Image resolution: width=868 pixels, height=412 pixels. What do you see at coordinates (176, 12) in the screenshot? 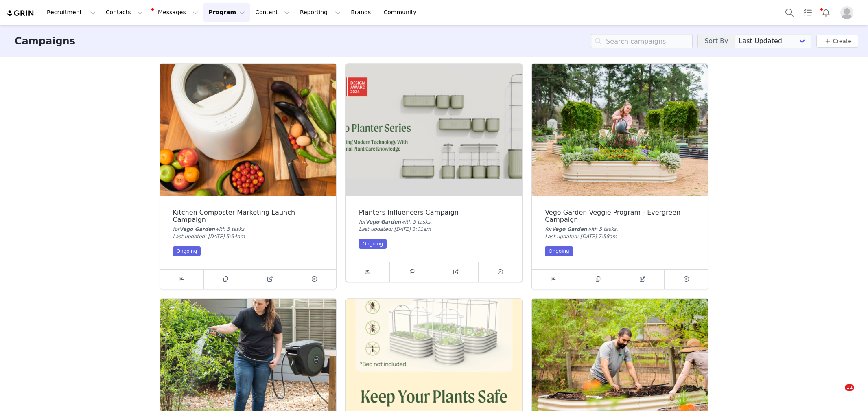
I see `button: Messages` at bounding box center [176, 12].